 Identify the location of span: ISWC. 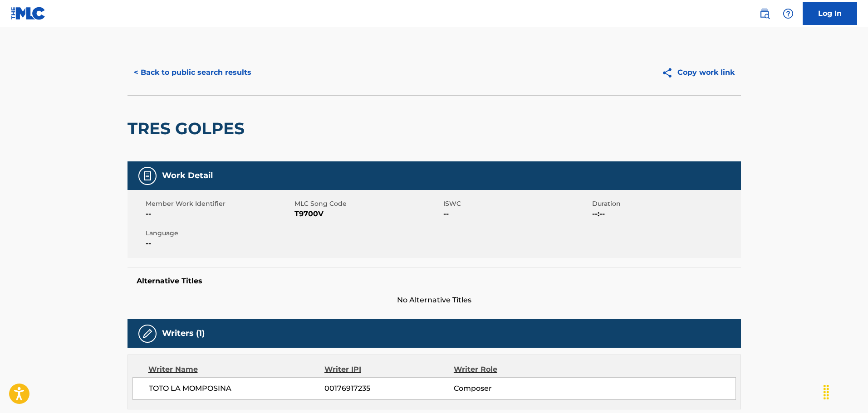
(516, 203).